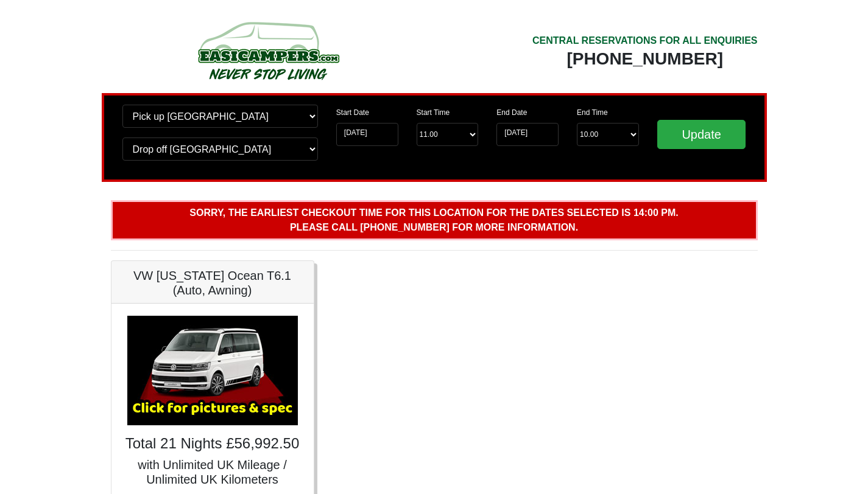 This screenshot has width=868, height=494. I want to click on b: Sorry, the earliest checkout time for this location for the dates selected is 14:00 pm. Please ca..., so click(434, 220).